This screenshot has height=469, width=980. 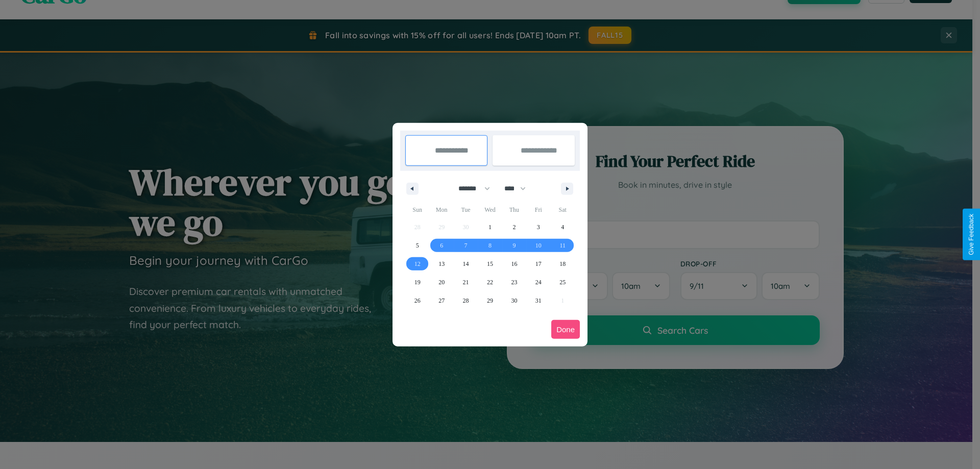 I want to click on button: 2, so click(x=514, y=227).